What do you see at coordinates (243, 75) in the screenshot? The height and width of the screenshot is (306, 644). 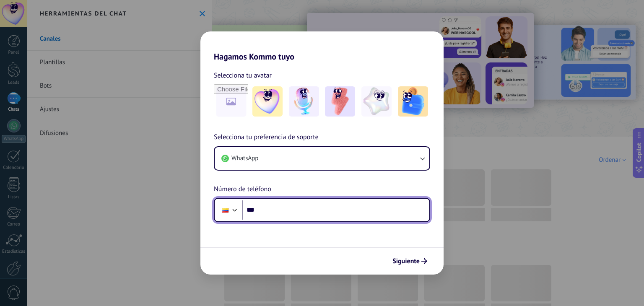 I see `span: Selecciona tu avatar` at bounding box center [243, 75].